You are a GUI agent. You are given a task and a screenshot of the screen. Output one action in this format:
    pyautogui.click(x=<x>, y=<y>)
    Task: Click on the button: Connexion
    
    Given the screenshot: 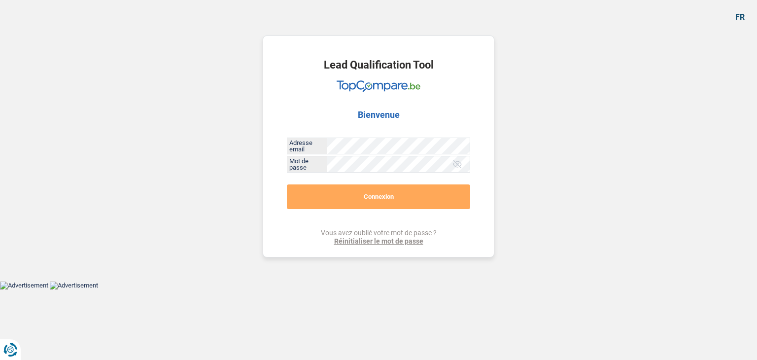 What is the action you would take?
    pyautogui.click(x=378, y=197)
    